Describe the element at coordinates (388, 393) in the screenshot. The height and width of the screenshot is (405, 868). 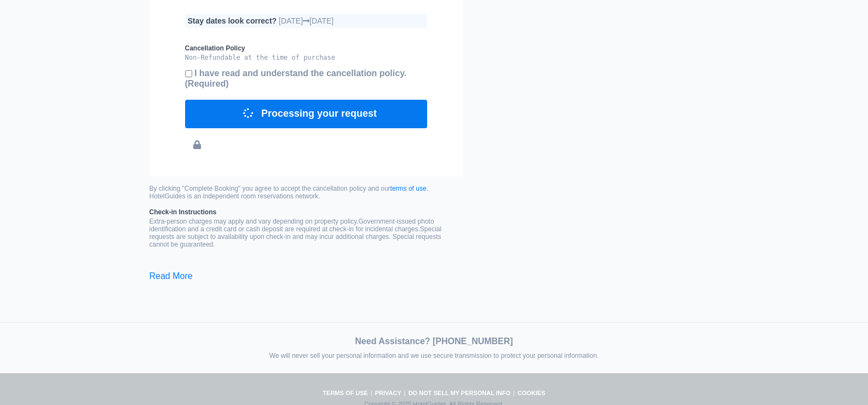
I see `a: Privacy` at that location.